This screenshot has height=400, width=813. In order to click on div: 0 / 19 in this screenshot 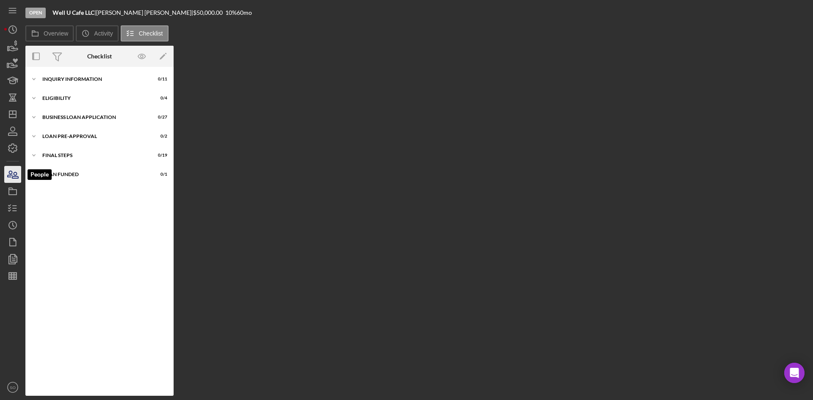, I will do `click(160, 155)`.